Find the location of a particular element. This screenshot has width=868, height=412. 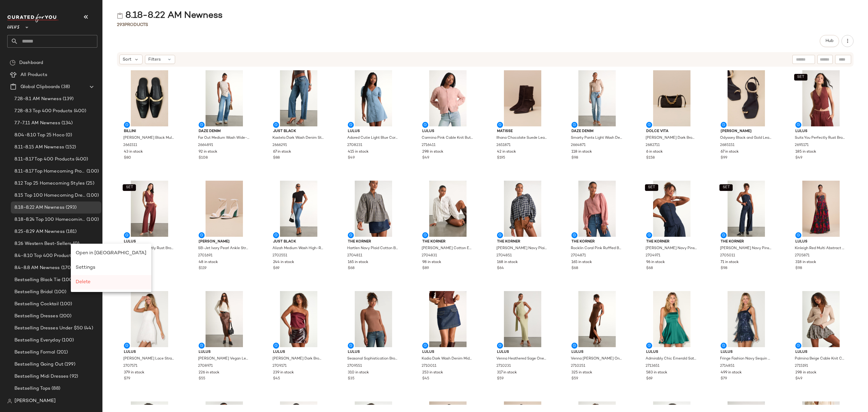

div: Products is located at coordinates (132, 25).